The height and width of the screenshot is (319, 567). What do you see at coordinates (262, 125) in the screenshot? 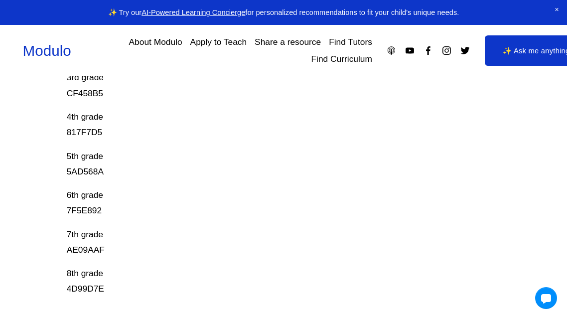
I see `p: 4th grade 817F7D5` at bounding box center [262, 125].